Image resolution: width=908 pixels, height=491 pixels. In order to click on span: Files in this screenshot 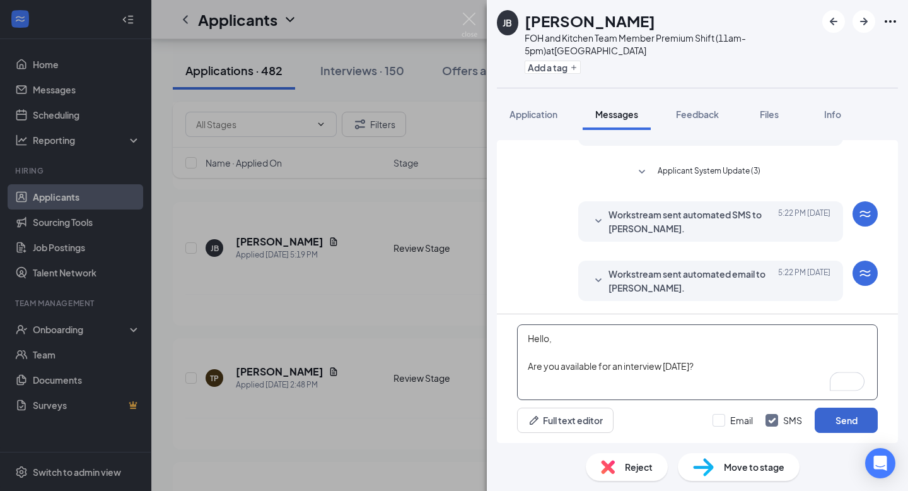, I will do `click(769, 114)`.